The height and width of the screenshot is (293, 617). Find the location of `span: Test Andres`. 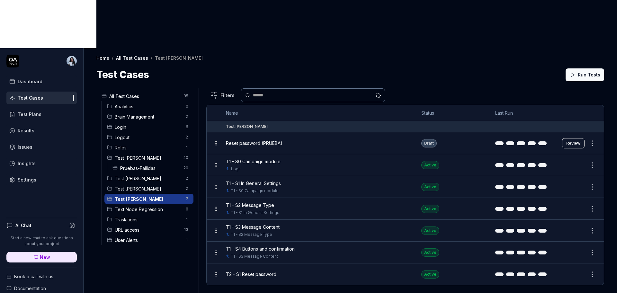

span: Test Andres is located at coordinates (148, 178).